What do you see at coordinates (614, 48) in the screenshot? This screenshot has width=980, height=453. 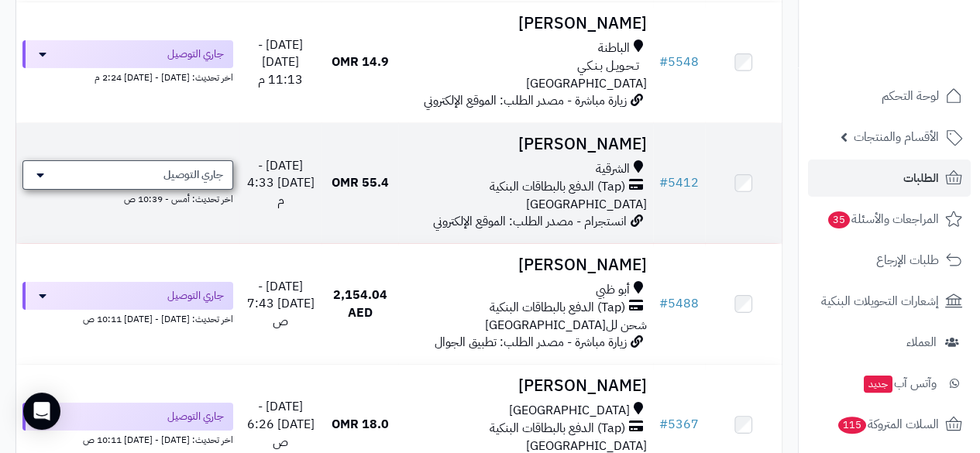 I see `span: الباطنة` at bounding box center [614, 48].